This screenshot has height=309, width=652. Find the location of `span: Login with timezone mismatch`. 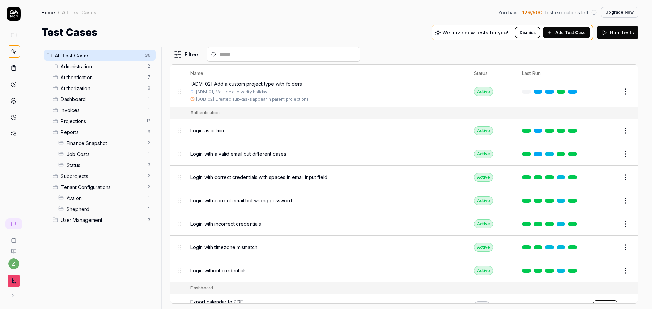

span: Login with timezone mismatch is located at coordinates (224, 247).